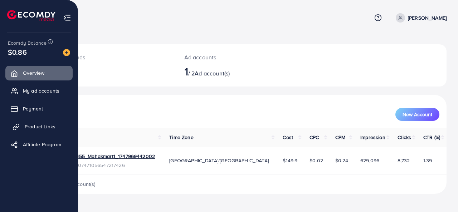  Describe the element at coordinates (39, 145) in the screenshot. I see `a: Affiliate Program` at that location.